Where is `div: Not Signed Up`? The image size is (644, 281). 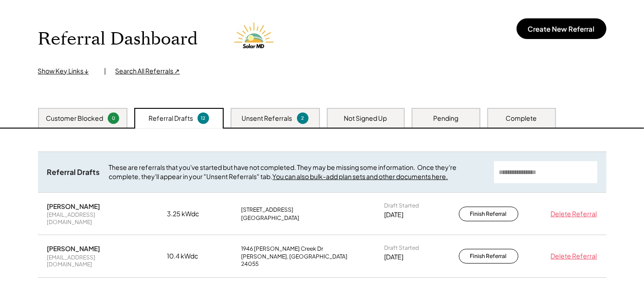
div: Not Signed Up is located at coordinates (366, 119).